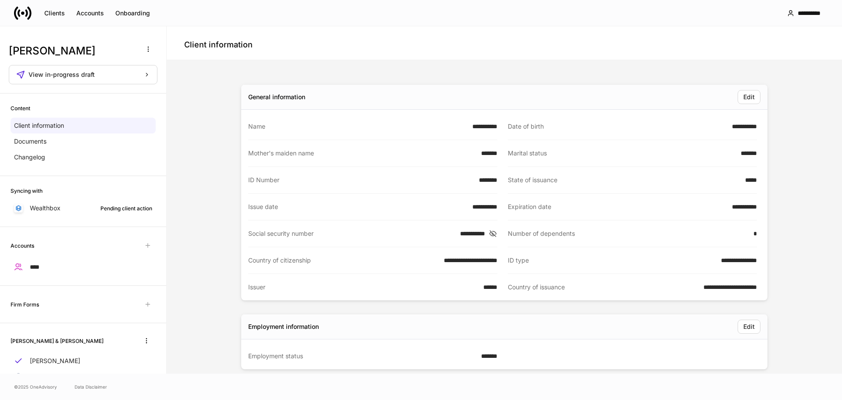 The width and height of the screenshot is (842, 400). I want to click on p: Client information, so click(39, 125).